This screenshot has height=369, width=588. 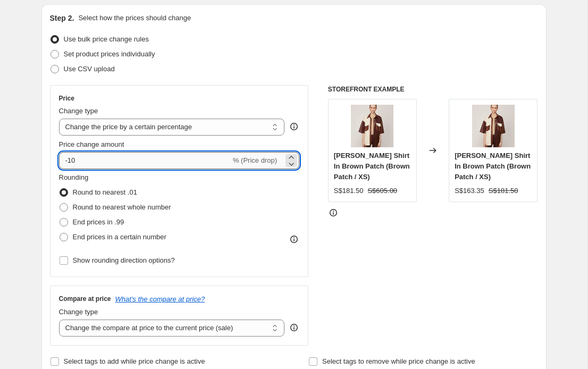 I want to click on span: Show rounding direction options?, so click(x=124, y=260).